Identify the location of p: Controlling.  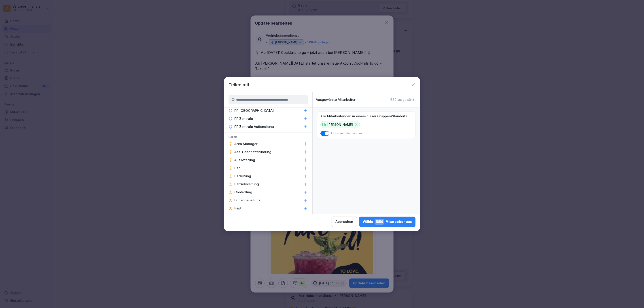
(243, 192).